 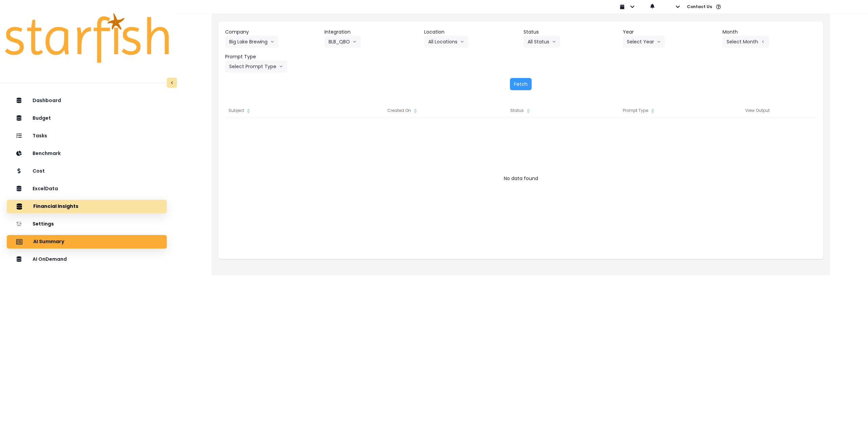 What do you see at coordinates (45, 189) in the screenshot?
I see `p: ExcelData` at bounding box center [45, 189].